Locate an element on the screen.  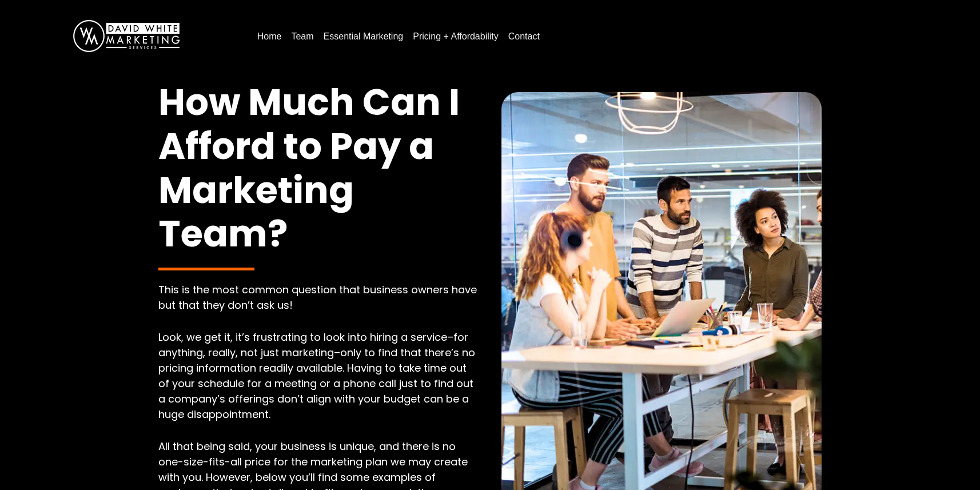
a: DavidWhite-Marketing-Logo is located at coordinates (127, 35).